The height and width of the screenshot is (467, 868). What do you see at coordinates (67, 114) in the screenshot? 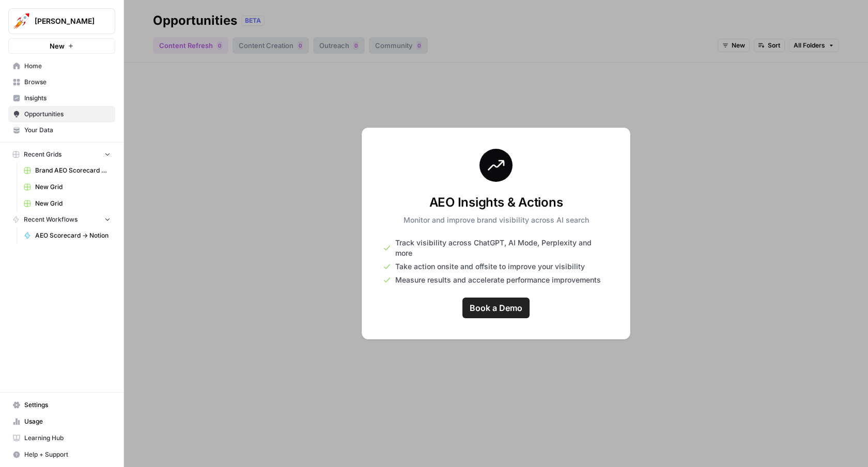
I see `span: Opportunities` at bounding box center [67, 114].